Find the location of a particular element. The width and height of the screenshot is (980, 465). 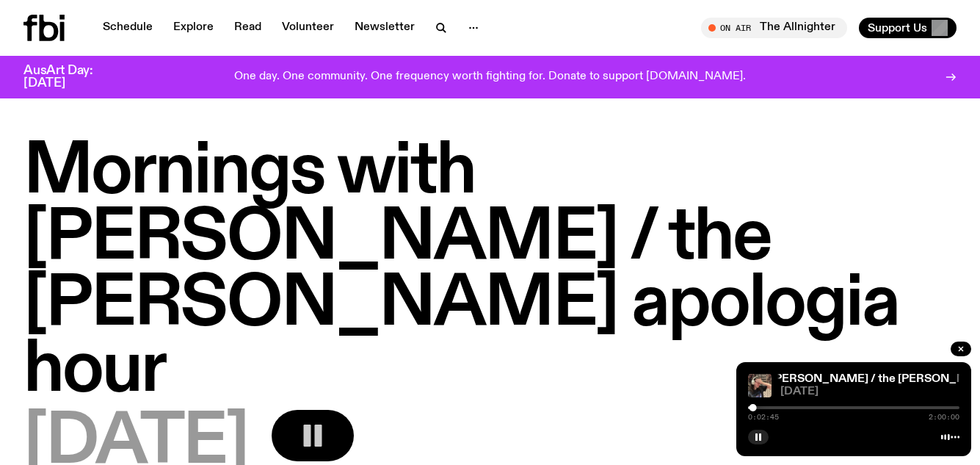

button: Support Us is located at coordinates (908, 28).